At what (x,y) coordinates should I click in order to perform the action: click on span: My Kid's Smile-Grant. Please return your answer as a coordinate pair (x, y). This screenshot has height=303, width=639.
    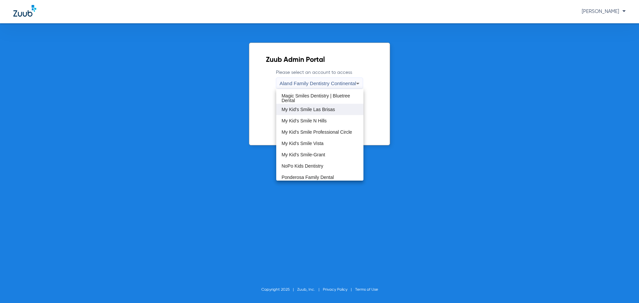
    Looking at the image, I should click on (303, 155).